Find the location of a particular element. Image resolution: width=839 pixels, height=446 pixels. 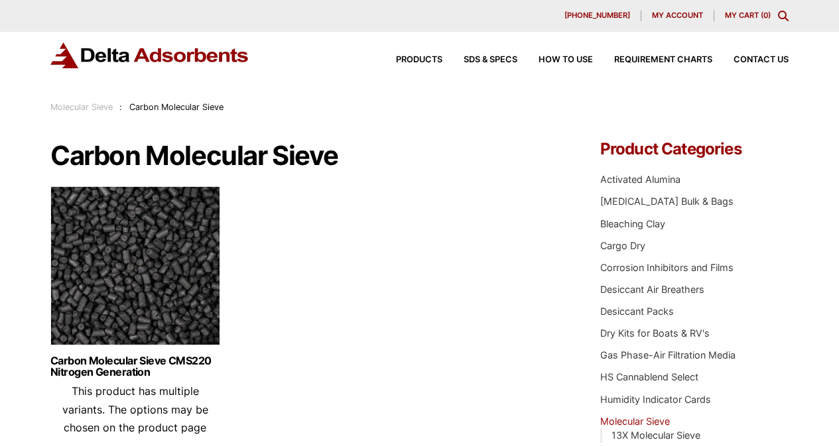

span: 0 is located at coordinates (765, 15).